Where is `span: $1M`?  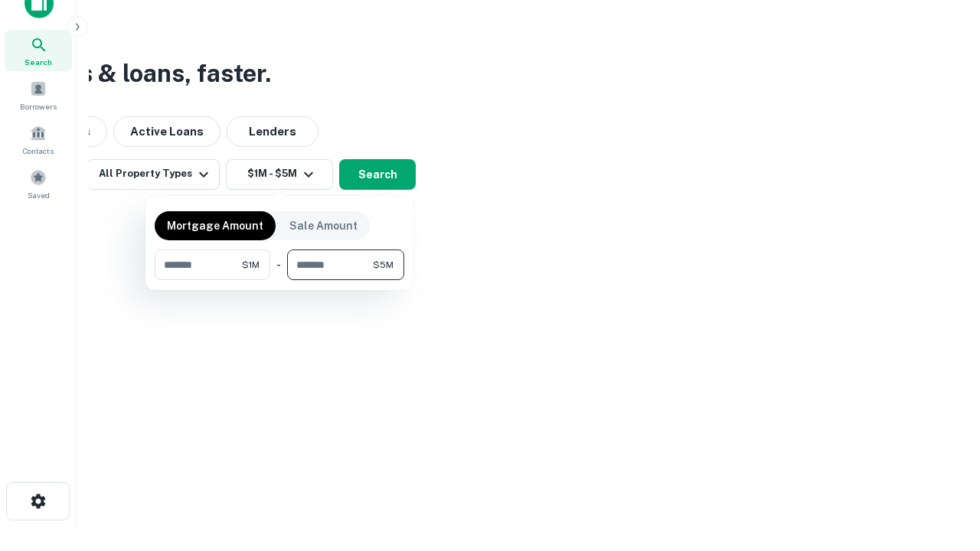
span: $1M is located at coordinates (251, 265).